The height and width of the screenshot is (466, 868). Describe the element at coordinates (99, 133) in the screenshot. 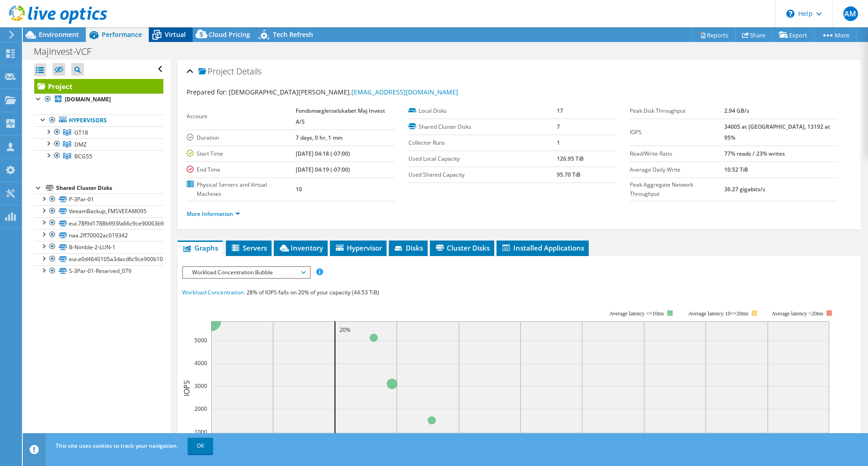

I see `a: GT18` at that location.